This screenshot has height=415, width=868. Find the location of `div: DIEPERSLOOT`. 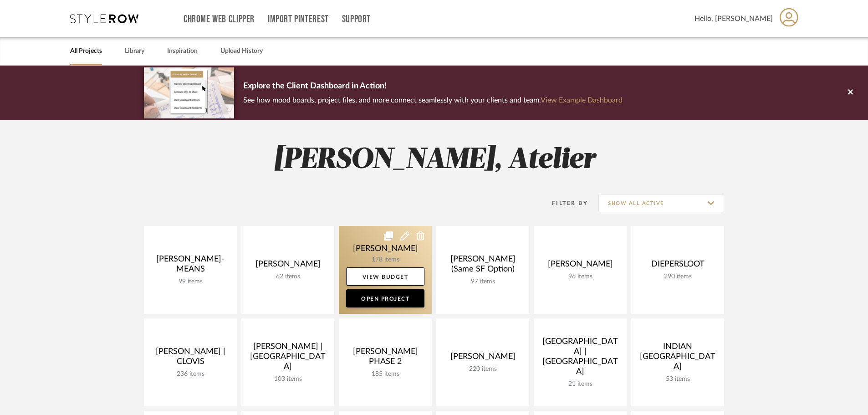

div: DIEPERSLOOT is located at coordinates (678, 266).